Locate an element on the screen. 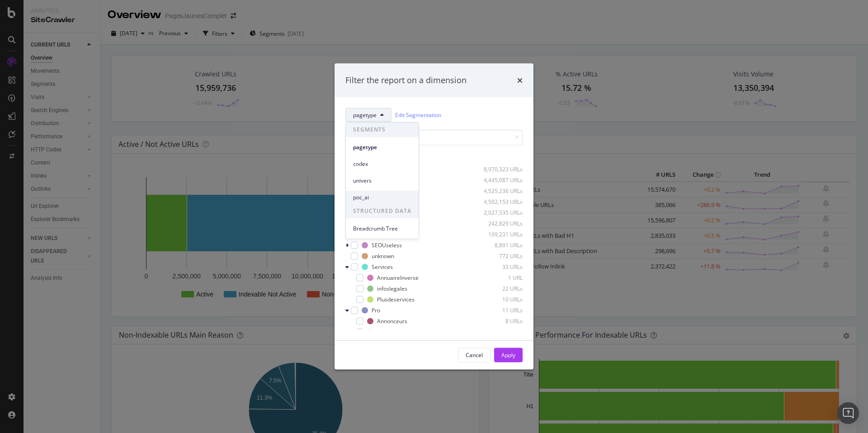  div: 242,829 URLs is located at coordinates (500, 223).